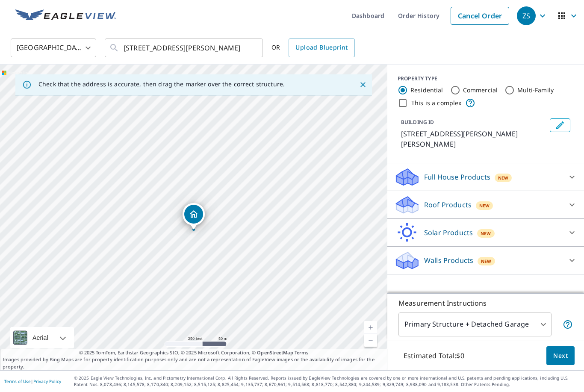 The image size is (584, 392). Describe the element at coordinates (302, 352) in the screenshot. I see `a: Terms` at that location.